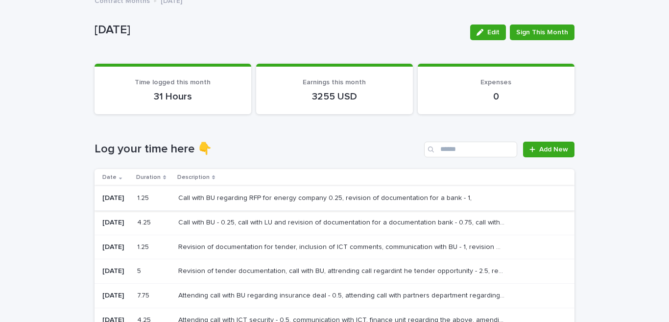 Image resolution: width=669 pixels, height=322 pixels. Describe the element at coordinates (140, 270) in the screenshot. I see `p: 5` at that location.